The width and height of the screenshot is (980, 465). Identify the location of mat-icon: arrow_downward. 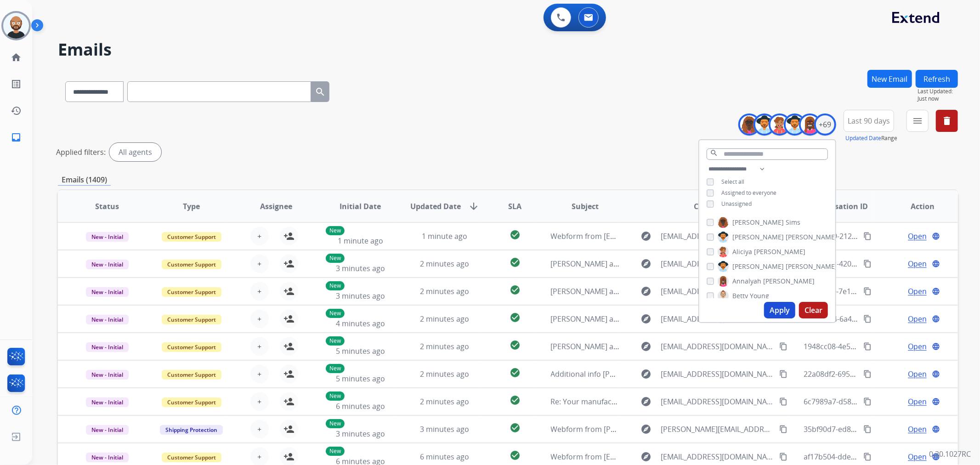
(474, 206).